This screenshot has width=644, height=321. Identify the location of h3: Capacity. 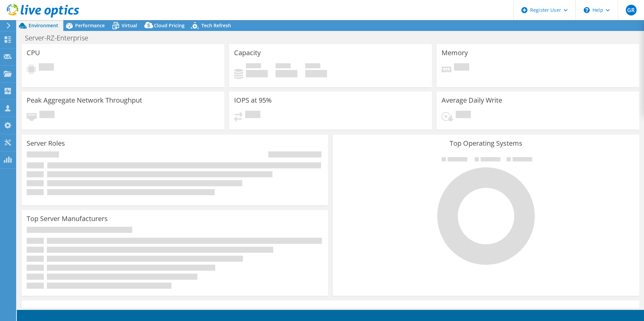
(247, 53).